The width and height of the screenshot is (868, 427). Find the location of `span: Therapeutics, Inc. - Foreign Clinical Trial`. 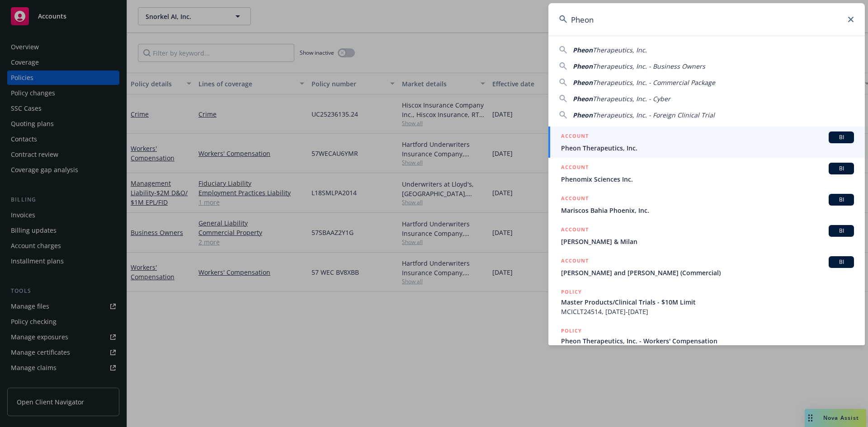

span: Therapeutics, Inc. - Foreign Clinical Trial is located at coordinates (654, 114).